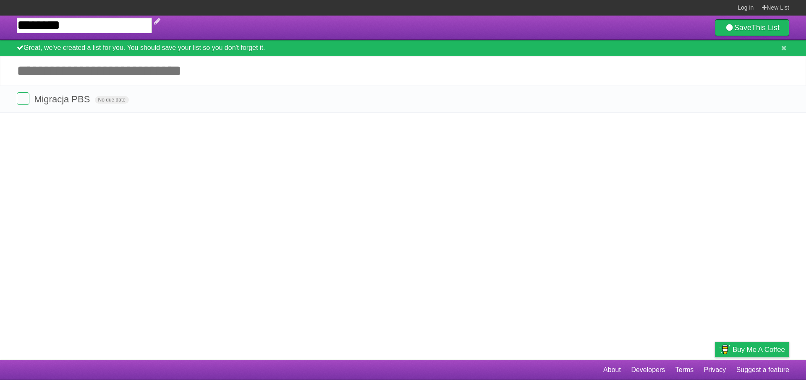  What do you see at coordinates (612, 370) in the screenshot?
I see `a: About` at bounding box center [612, 370].